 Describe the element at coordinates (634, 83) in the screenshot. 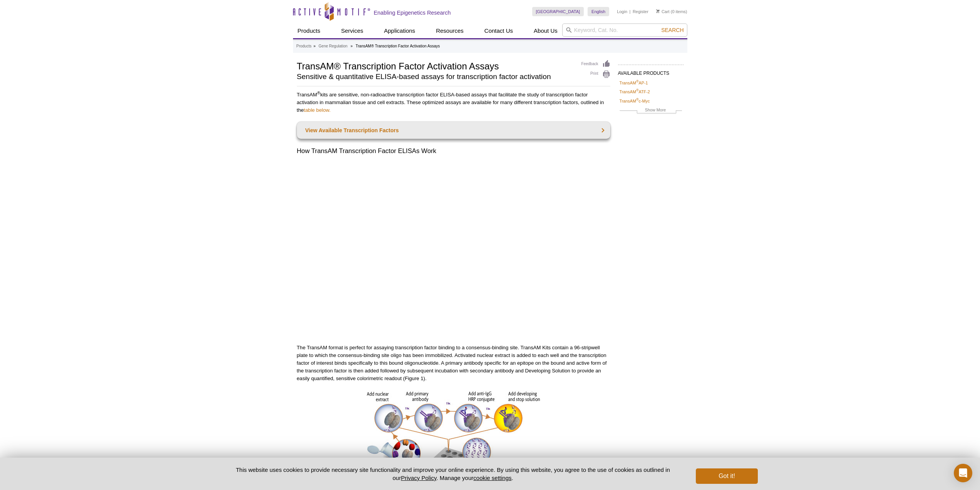

I see `a: TransAM®AP-1` at that location.